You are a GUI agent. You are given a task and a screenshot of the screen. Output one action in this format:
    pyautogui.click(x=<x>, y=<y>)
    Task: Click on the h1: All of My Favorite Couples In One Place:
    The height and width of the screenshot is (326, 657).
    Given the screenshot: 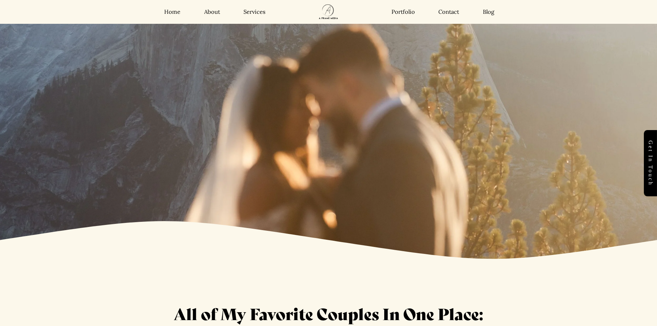 What is the action you would take?
    pyautogui.click(x=329, y=313)
    